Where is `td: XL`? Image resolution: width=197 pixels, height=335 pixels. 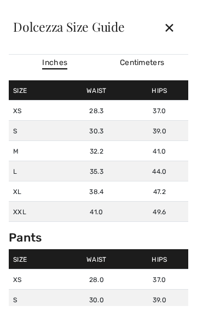 td: XL is located at coordinates (36, 192).